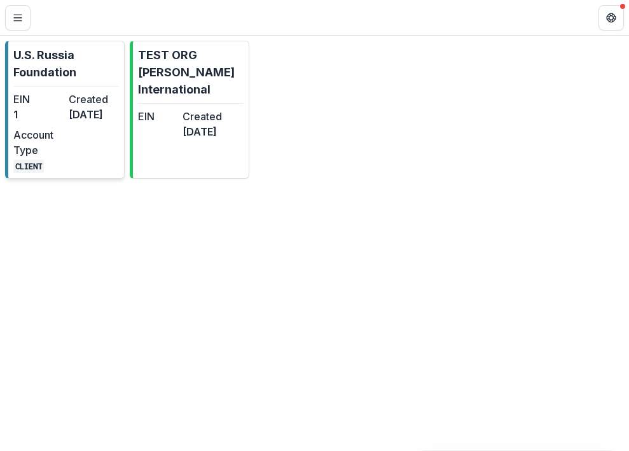 Image resolution: width=629 pixels, height=451 pixels. Describe the element at coordinates (611, 18) in the screenshot. I see `button: Get Help` at that location.